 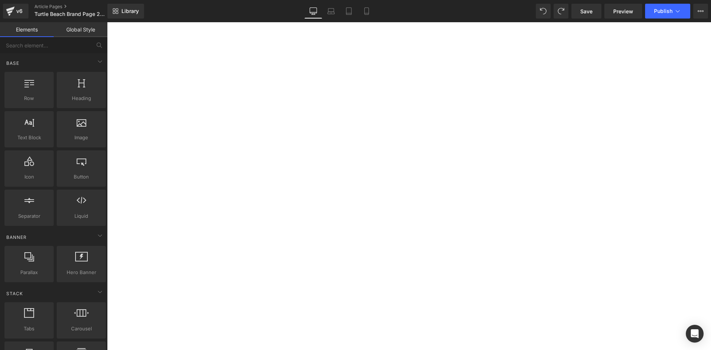 I want to click on a: Desktop, so click(x=313, y=11).